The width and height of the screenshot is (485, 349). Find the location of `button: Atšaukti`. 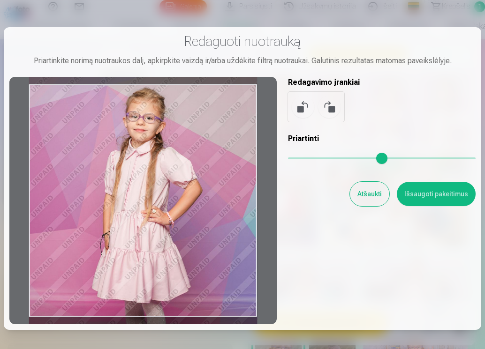

button: Atšaukti is located at coordinates (369, 194).